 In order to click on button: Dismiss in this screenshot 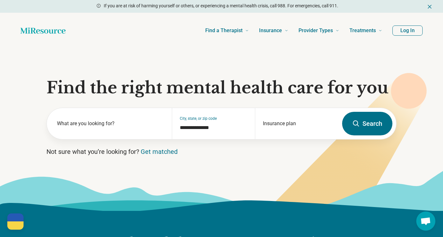, I will do `click(430, 6)`.